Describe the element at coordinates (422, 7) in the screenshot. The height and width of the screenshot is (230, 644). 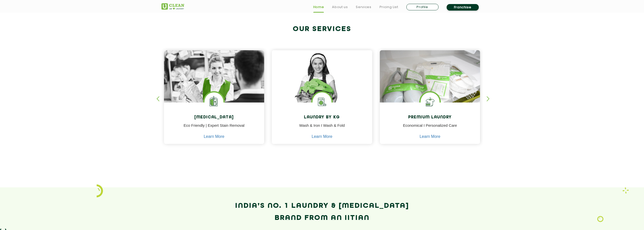
I see `a: Profile` at that location.